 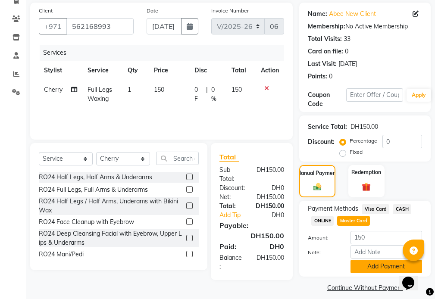 What do you see at coordinates (365, 288) in the screenshot?
I see `a: Continue Without Payment` at bounding box center [365, 288].